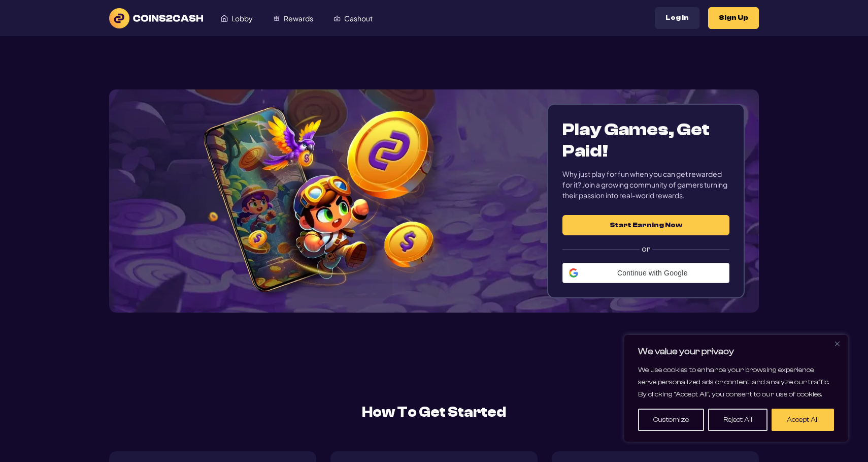 The height and width of the screenshot is (462, 868). What do you see at coordinates (738, 419) in the screenshot?
I see `button: Reject All` at bounding box center [738, 419].